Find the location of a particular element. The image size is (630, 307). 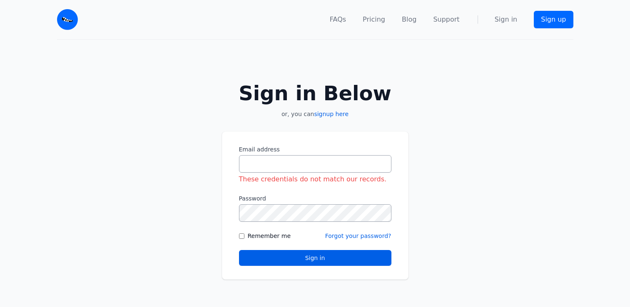

a: Blog is located at coordinates (409, 20).